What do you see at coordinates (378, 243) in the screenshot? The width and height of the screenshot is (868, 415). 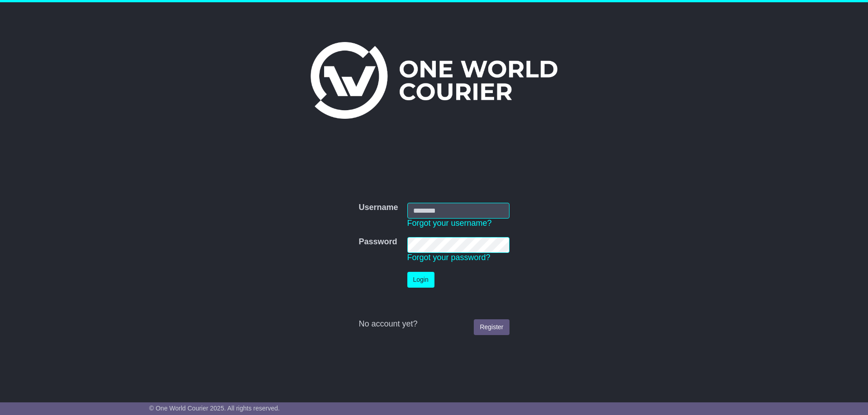 I see `label: Password` at bounding box center [378, 243].